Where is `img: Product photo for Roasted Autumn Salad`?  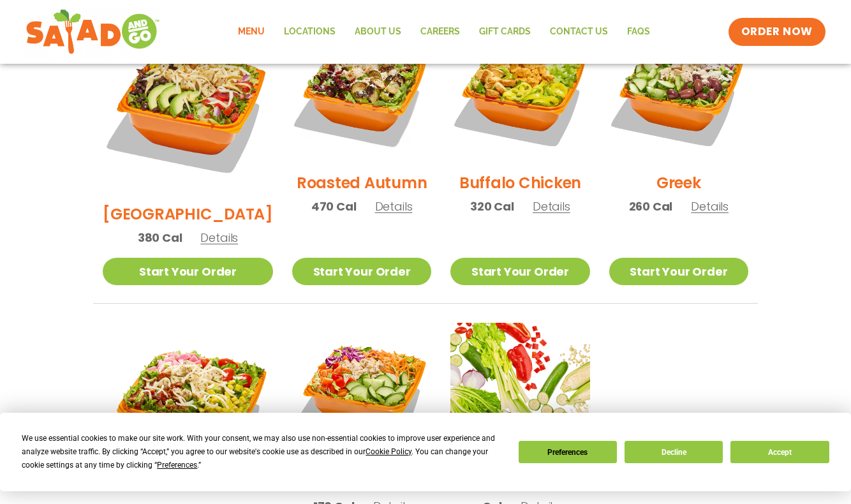 img: Product photo for Roasted Autumn Salad is located at coordinates (361, 93).